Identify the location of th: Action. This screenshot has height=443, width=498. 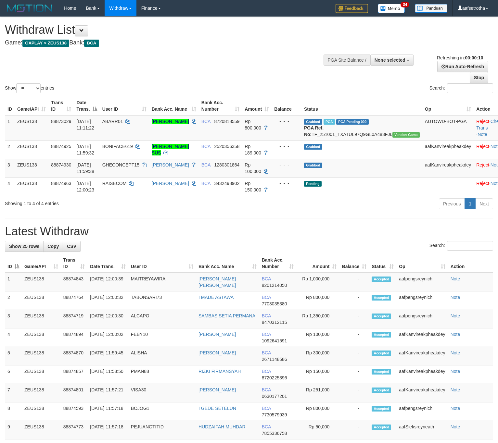
(470, 263).